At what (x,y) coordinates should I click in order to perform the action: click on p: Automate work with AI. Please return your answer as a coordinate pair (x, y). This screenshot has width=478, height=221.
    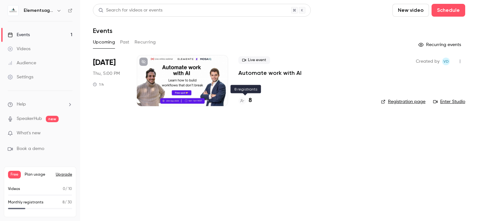
    Looking at the image, I should click on (270, 73).